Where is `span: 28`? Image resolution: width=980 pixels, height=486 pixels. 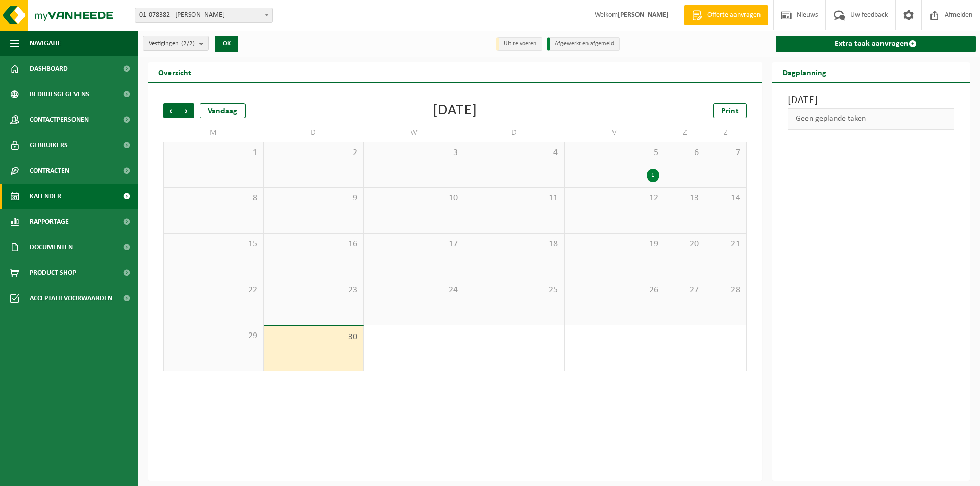 span: 28 is located at coordinates (725, 290).